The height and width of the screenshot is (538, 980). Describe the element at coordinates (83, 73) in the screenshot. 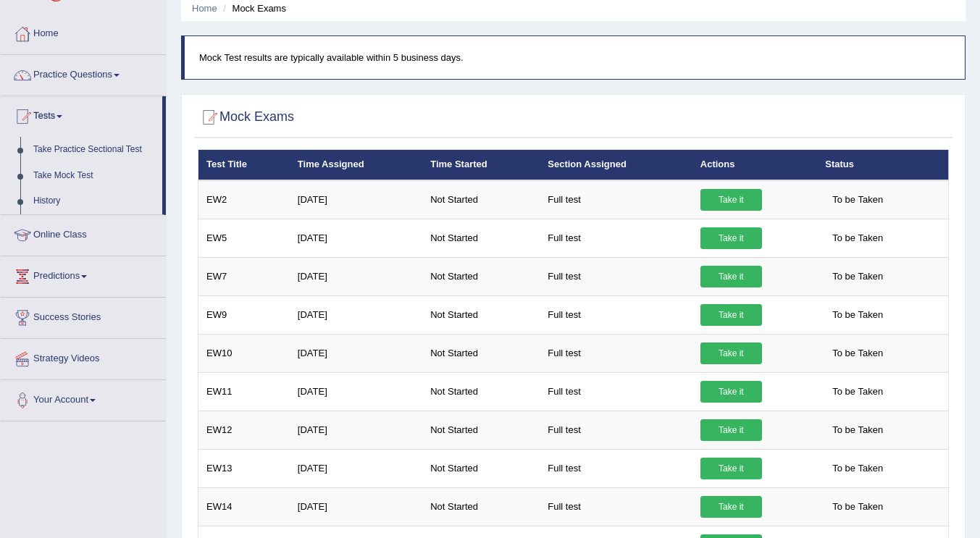

I see `a: Practice Questions` at that location.